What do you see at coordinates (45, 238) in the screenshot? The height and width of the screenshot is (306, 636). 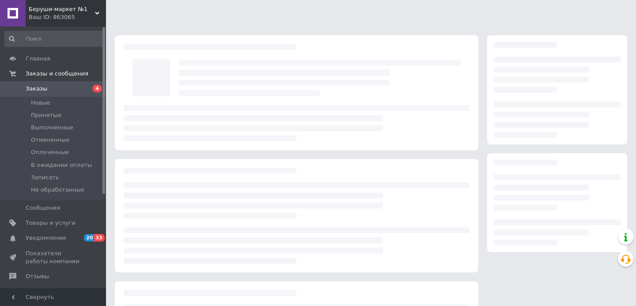 I see `span: Уведомления` at bounding box center [45, 238].